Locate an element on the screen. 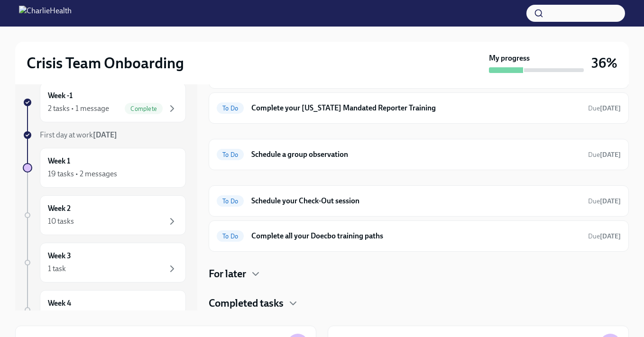 Image resolution: width=644 pixels, height=337 pixels. h6: Week 2 is located at coordinates (59, 209).